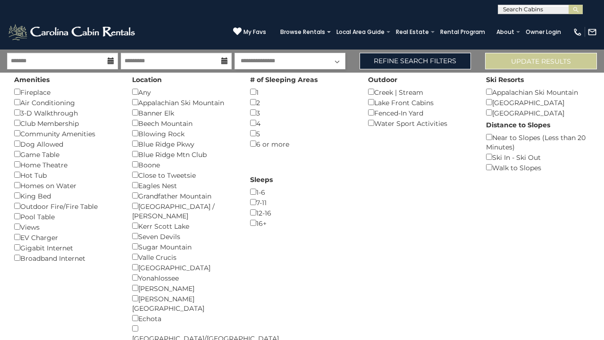 The image size is (604, 340). What do you see at coordinates (184, 236) in the screenshot?
I see `div: Seven Devils` at bounding box center [184, 236].